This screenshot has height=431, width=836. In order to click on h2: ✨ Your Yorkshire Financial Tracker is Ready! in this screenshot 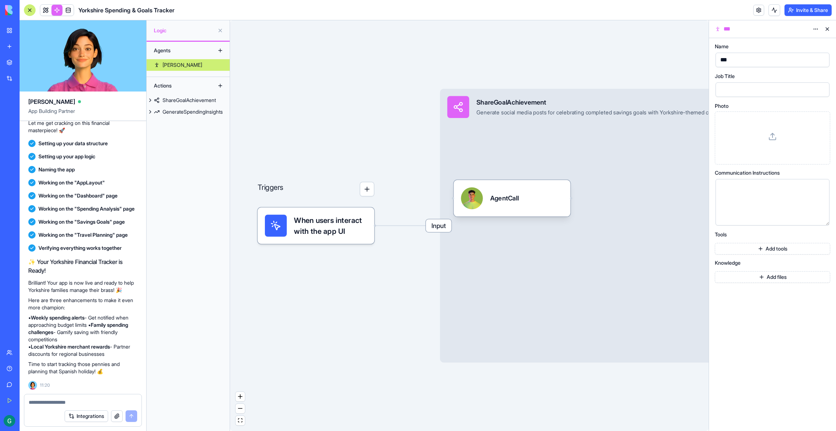, I will do `click(83, 266)`.